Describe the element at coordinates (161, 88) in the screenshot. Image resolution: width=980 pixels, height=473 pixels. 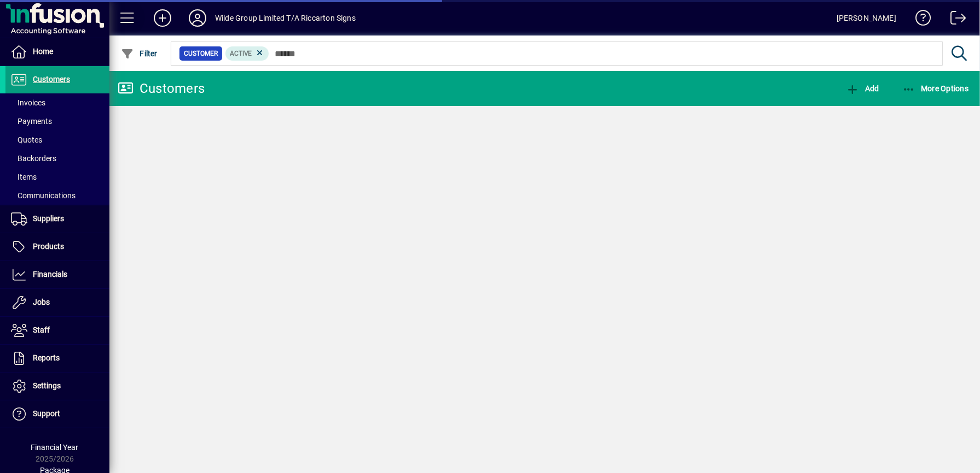
I see `div: Customers` at that location.